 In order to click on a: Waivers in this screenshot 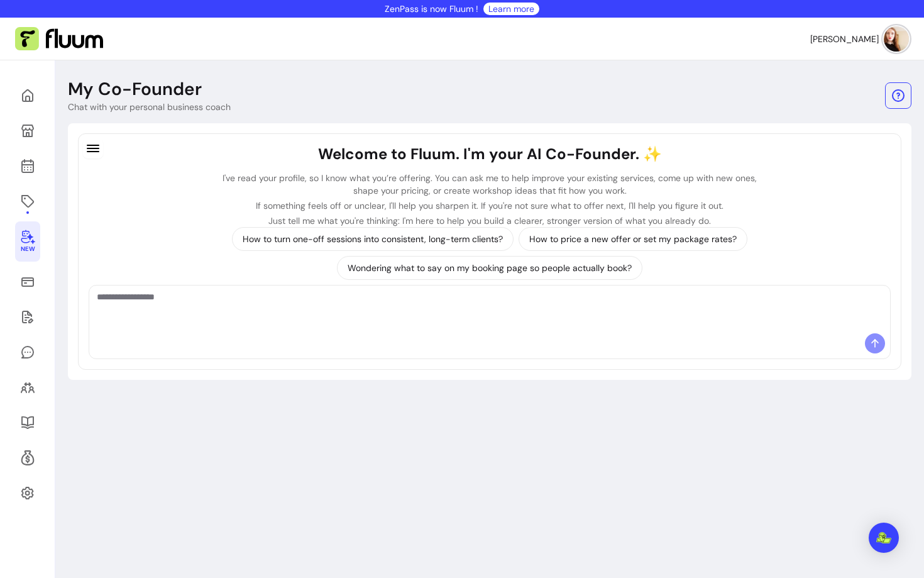, I will do `click(28, 317)`.